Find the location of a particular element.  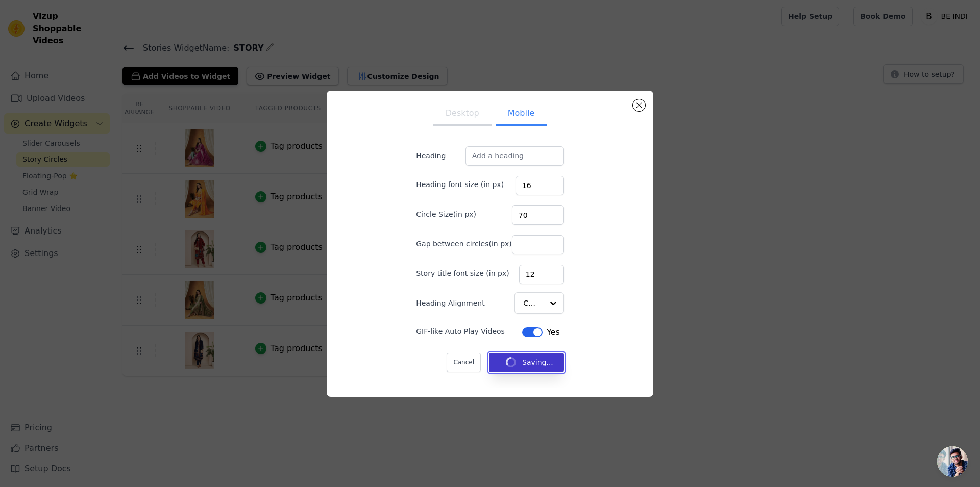

label: Heading Alignment is located at coordinates (451, 303).